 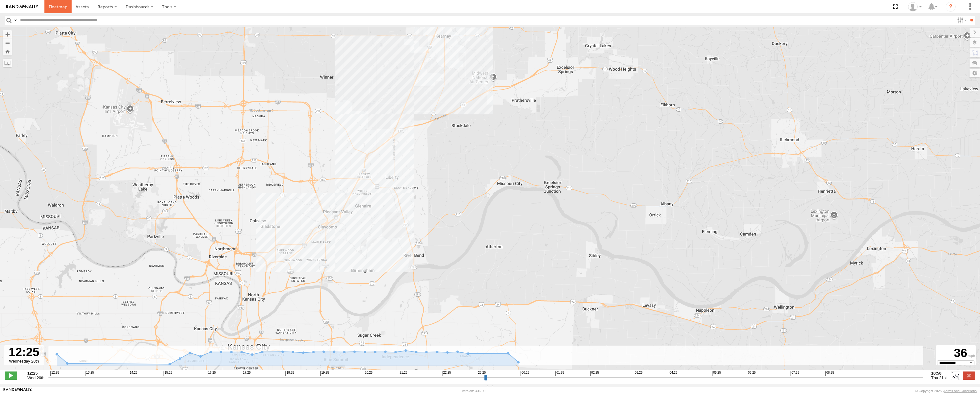 I want to click on span: 15:25, so click(x=168, y=373).